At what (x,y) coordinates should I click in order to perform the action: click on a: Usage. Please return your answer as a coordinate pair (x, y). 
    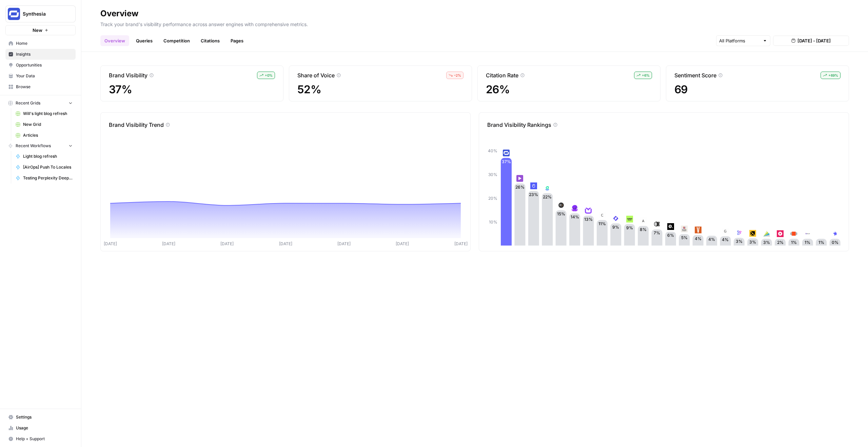
    Looking at the image, I should click on (40, 428).